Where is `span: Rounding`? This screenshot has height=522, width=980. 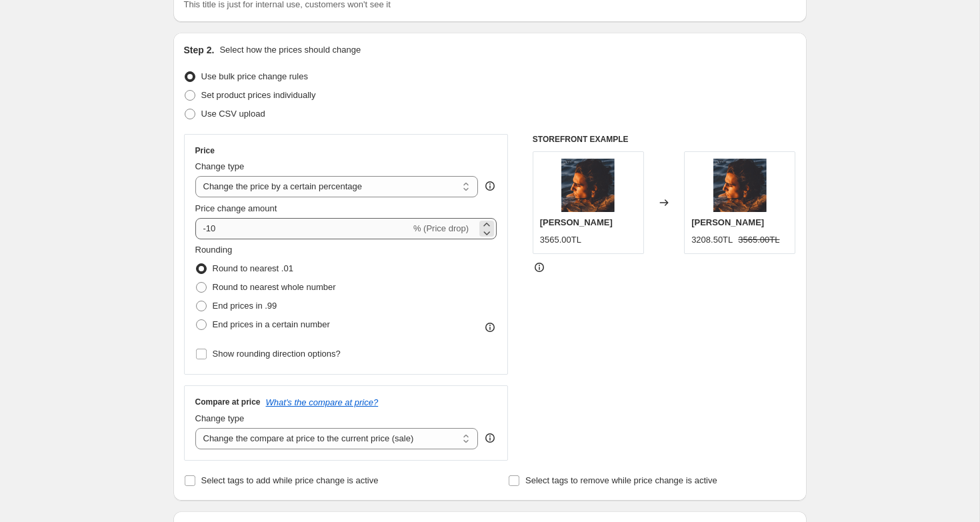
span: Rounding is located at coordinates (214, 249).